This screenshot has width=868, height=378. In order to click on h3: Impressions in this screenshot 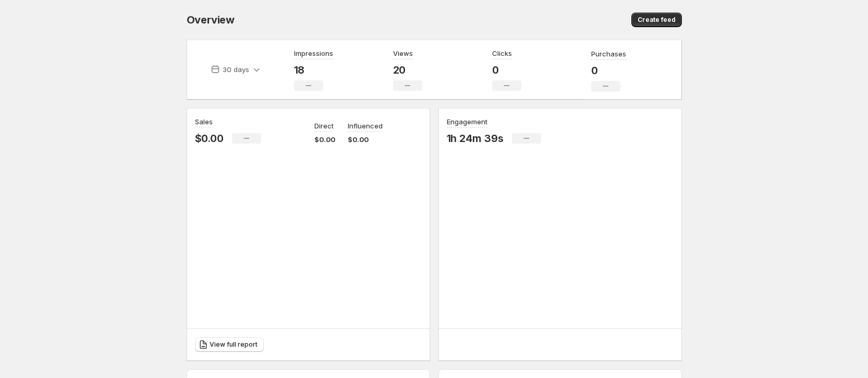, I will do `click(313, 53)`.